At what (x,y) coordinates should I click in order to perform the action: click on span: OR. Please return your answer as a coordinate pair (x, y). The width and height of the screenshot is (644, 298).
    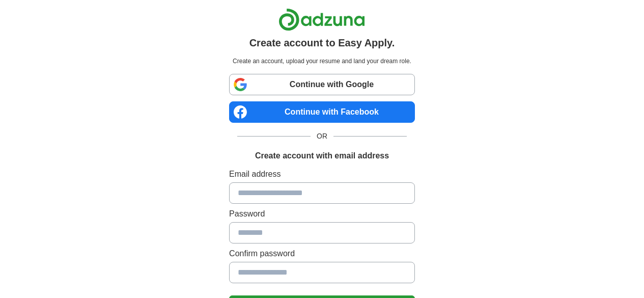
    Looking at the image, I should click on (322, 136).